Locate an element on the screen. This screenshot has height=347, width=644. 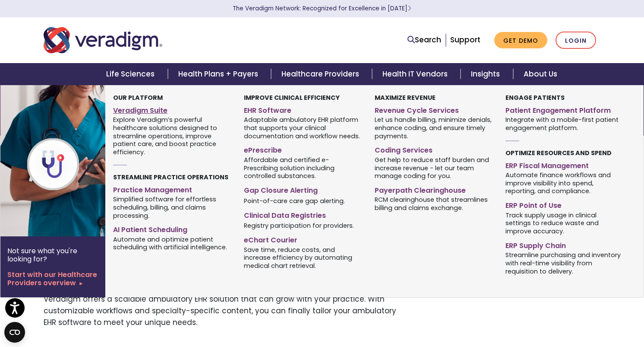
span: Learn More is located at coordinates (409, 8).